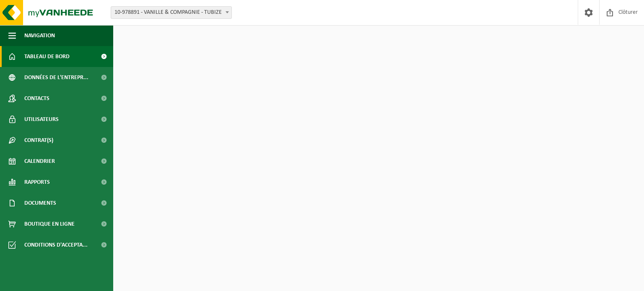 This screenshot has width=644, height=291. Describe the element at coordinates (47, 56) in the screenshot. I see `span: Tableau de bord` at that location.